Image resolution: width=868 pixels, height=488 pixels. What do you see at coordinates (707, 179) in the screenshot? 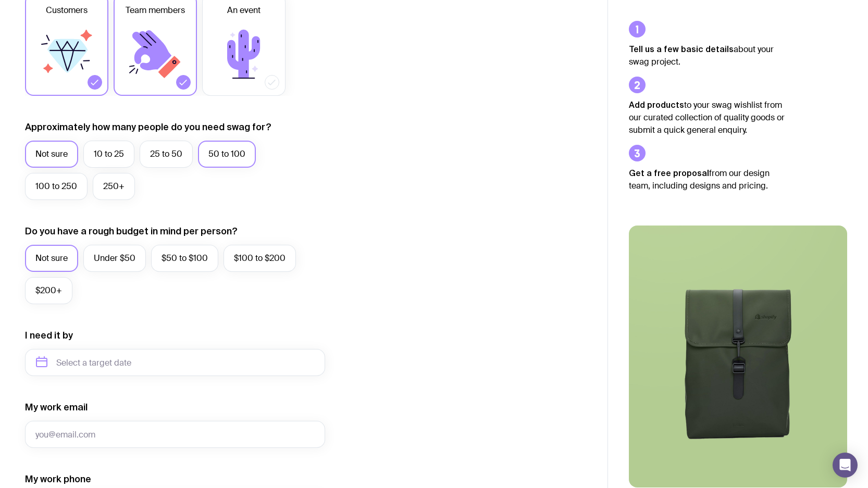
I see `p: from our design team, including designs and pricing.` at bounding box center [707, 179].